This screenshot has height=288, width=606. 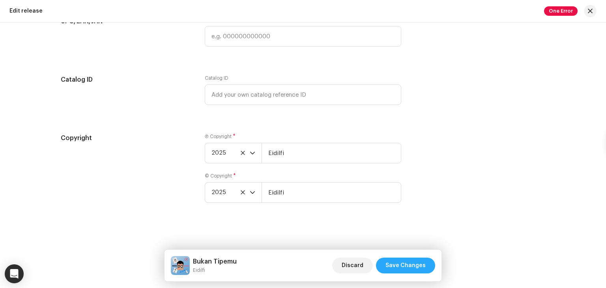 I want to click on label: © Copyright, so click(x=220, y=176).